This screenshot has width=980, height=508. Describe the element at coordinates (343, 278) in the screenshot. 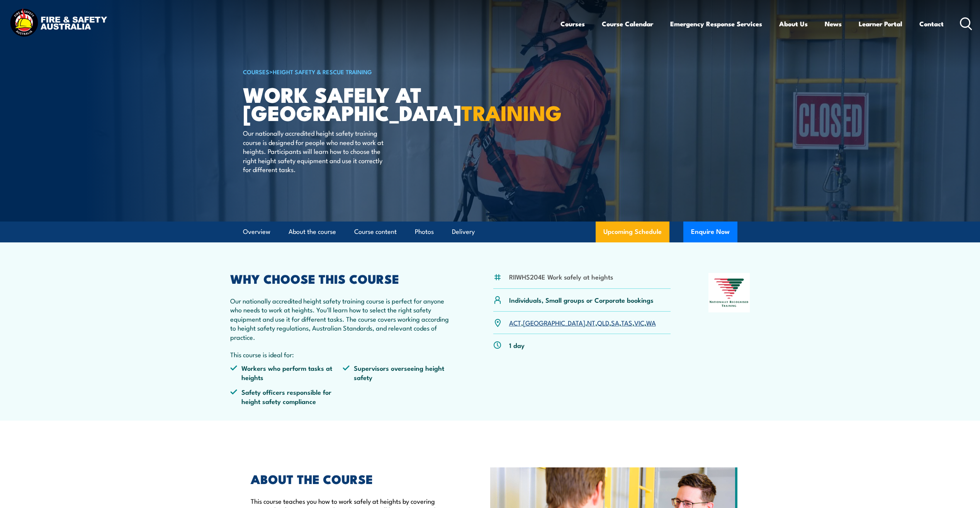

I see `h2: WHY CHOOSE THIS COURSE` at that location.